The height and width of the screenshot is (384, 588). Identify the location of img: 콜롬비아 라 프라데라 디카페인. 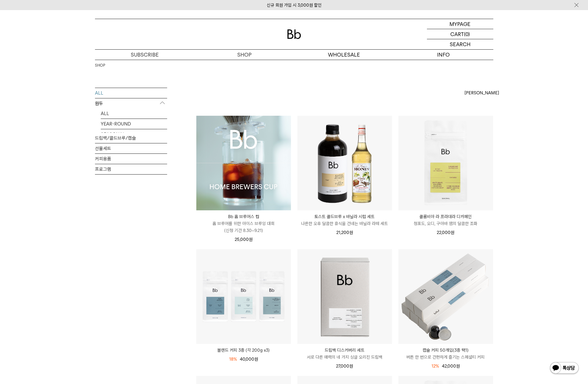
(446, 163).